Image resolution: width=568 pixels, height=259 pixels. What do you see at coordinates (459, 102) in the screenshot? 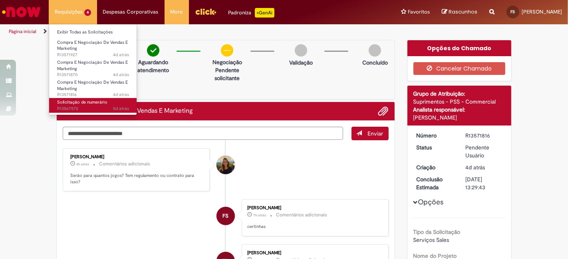
I see `div: Suprimentos - PSS - Commercial` at bounding box center [459, 102].